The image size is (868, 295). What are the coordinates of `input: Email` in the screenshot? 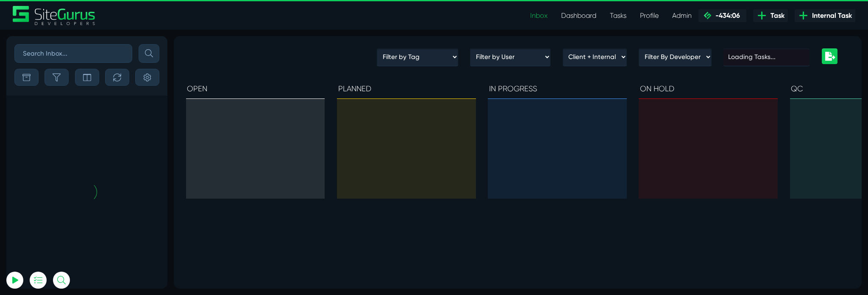 It's located at (74, 109).